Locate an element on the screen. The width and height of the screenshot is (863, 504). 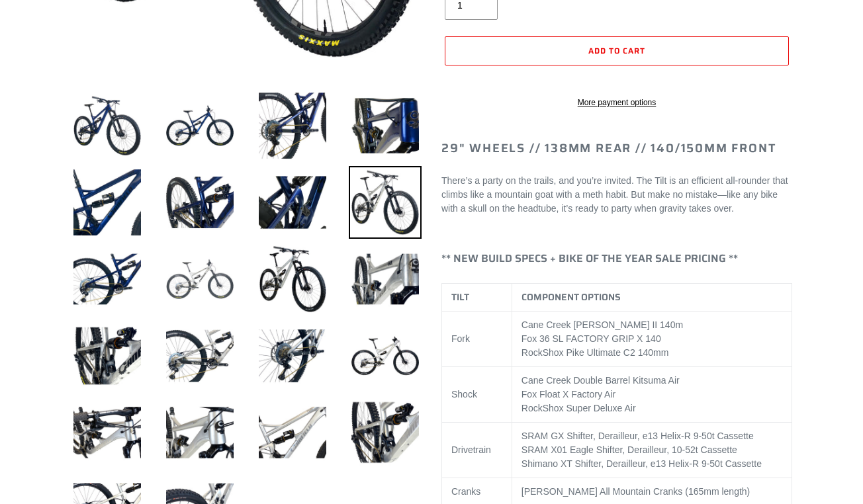
th: COMPONENT OPTIONS is located at coordinates (652, 297).